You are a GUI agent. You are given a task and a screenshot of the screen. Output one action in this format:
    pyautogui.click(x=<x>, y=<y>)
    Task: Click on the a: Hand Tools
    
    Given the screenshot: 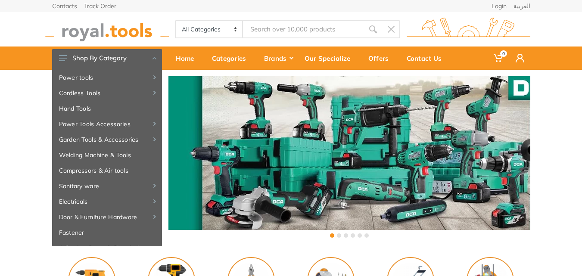 What is the action you would take?
    pyautogui.click(x=107, y=108)
    